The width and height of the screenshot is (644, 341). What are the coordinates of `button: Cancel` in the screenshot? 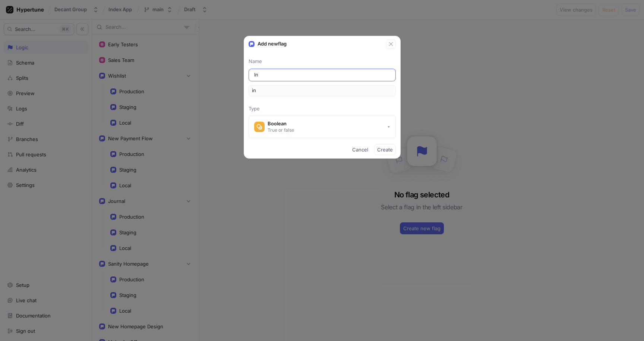 It's located at (360, 150).